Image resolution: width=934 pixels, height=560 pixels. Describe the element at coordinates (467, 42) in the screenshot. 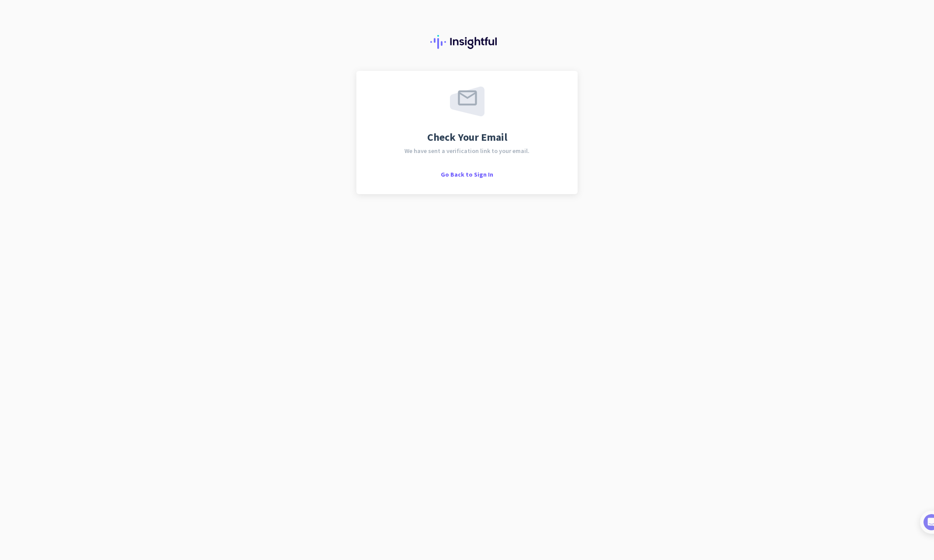

I see `img: Insightful` at that location.